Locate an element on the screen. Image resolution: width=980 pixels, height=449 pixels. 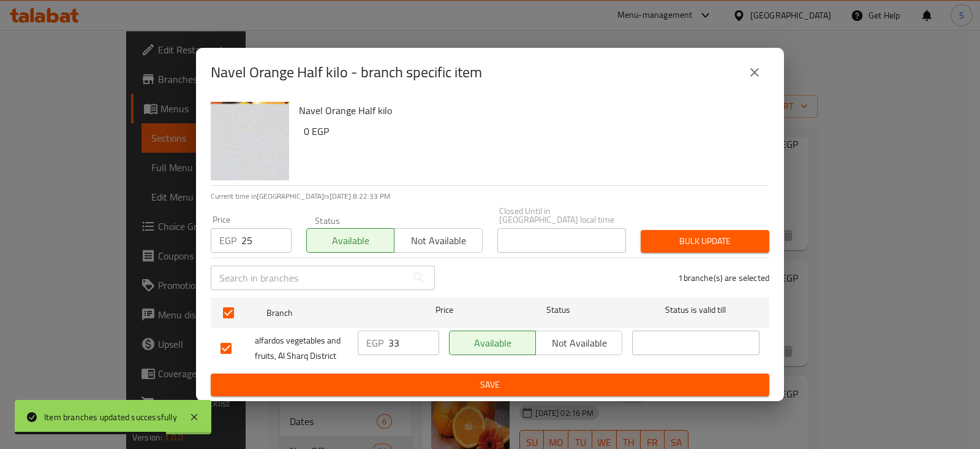
button: Bulk update is located at coordinates (705, 241).